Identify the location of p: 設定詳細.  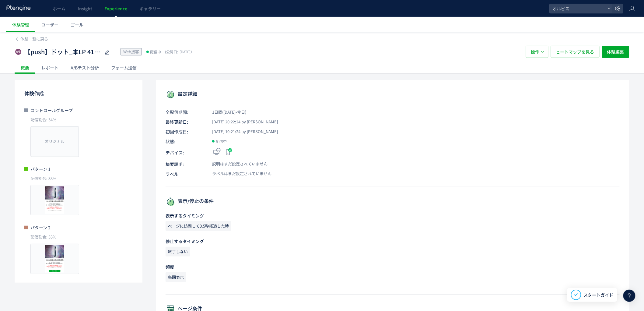
(393, 94).